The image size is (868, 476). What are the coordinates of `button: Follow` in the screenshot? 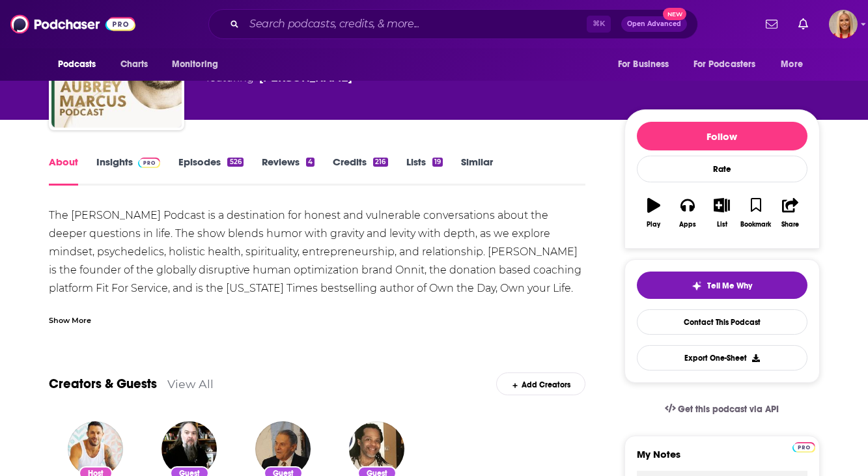 It's located at (722, 136).